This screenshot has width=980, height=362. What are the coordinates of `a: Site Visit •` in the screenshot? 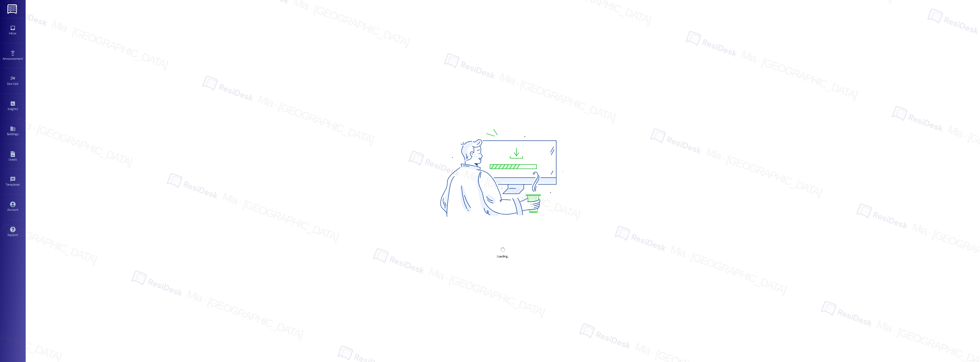 It's located at (13, 81).